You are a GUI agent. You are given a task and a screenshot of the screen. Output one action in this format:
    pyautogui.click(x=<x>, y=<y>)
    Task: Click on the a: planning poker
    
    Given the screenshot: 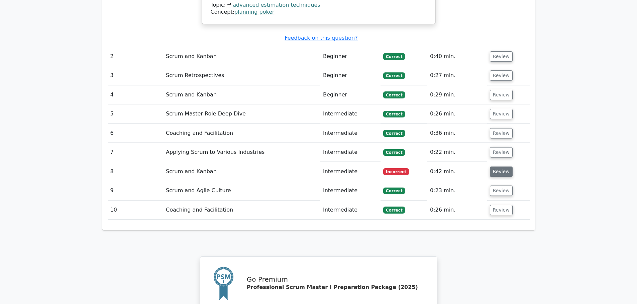 What is the action you would take?
    pyautogui.click(x=254, y=12)
    